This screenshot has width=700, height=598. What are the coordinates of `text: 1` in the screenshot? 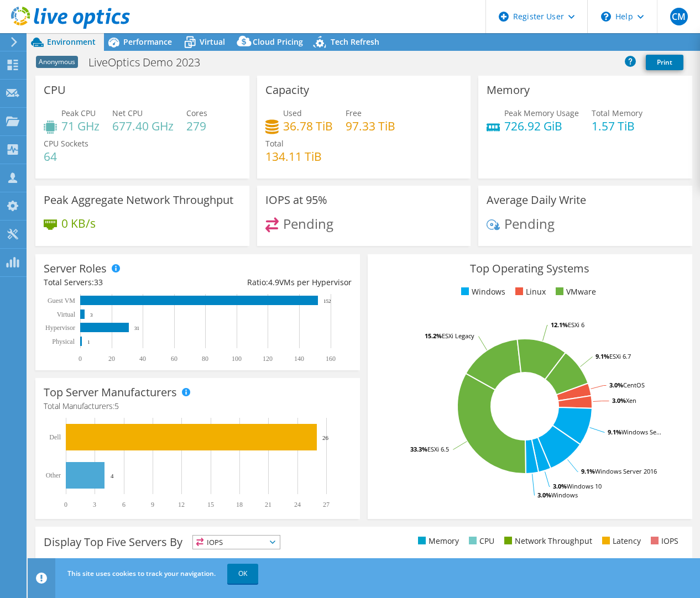 It's located at (88, 342).